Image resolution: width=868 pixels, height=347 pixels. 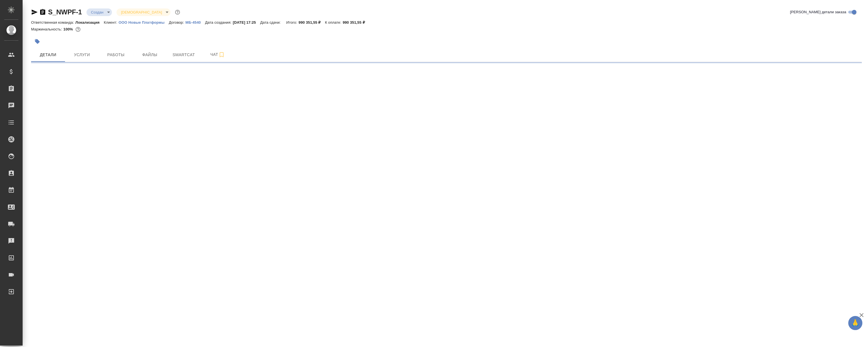 What do you see at coordinates (38, 41) in the screenshot?
I see `button: Добавить тэг` at bounding box center [38, 41].